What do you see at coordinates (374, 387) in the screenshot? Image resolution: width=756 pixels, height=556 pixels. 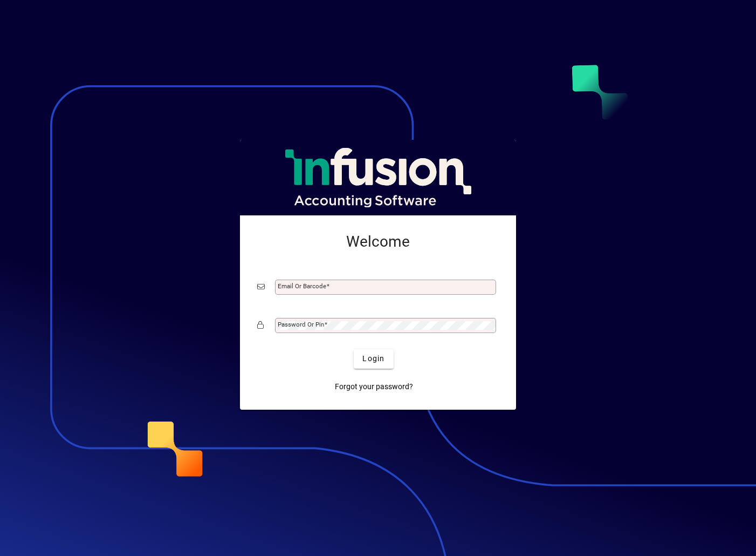 I see `a: Forgot your password?` at bounding box center [374, 387].